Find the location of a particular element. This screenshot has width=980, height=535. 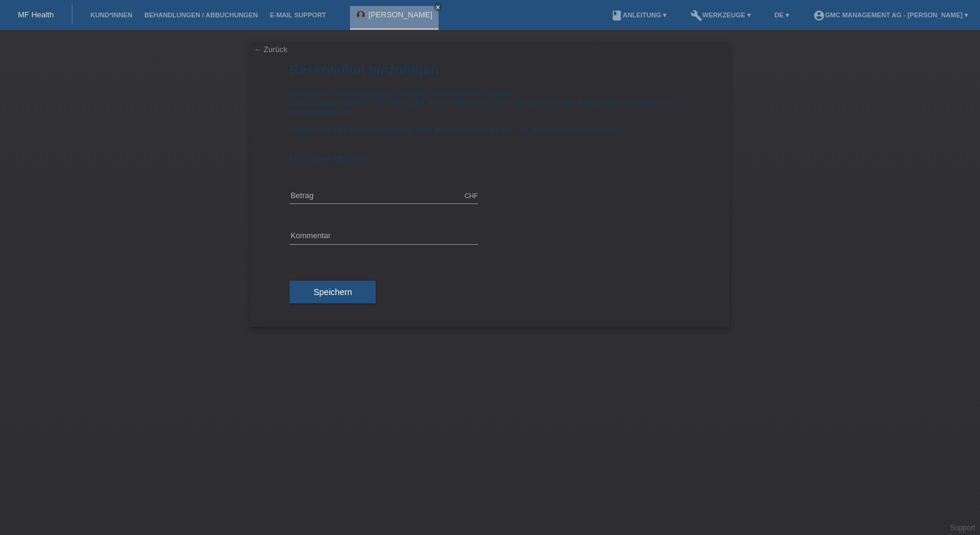

a: DE ▾ is located at coordinates (782, 15).